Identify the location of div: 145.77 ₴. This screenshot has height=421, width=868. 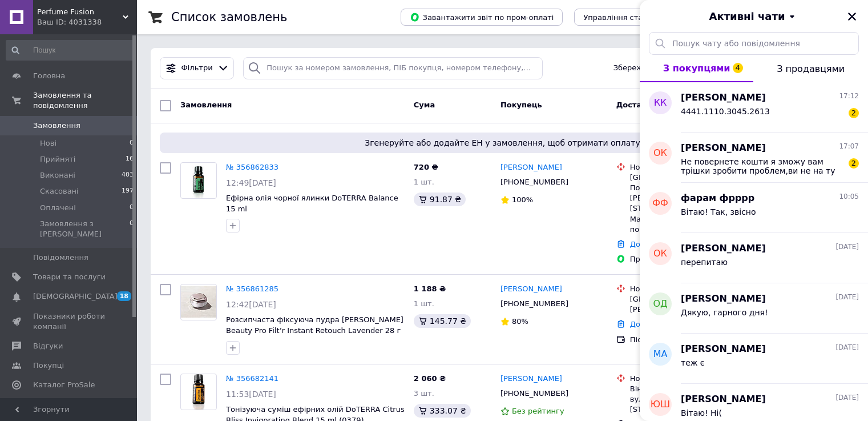
(442, 321).